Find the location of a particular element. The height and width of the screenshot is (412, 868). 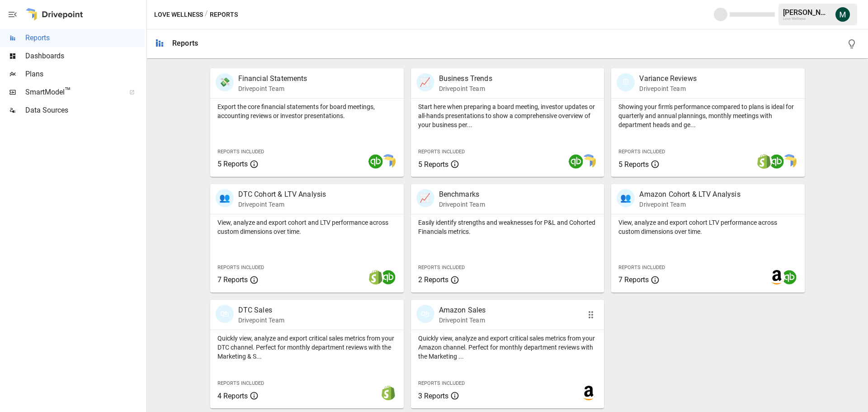

p: Variance Reviews is located at coordinates (668, 79).